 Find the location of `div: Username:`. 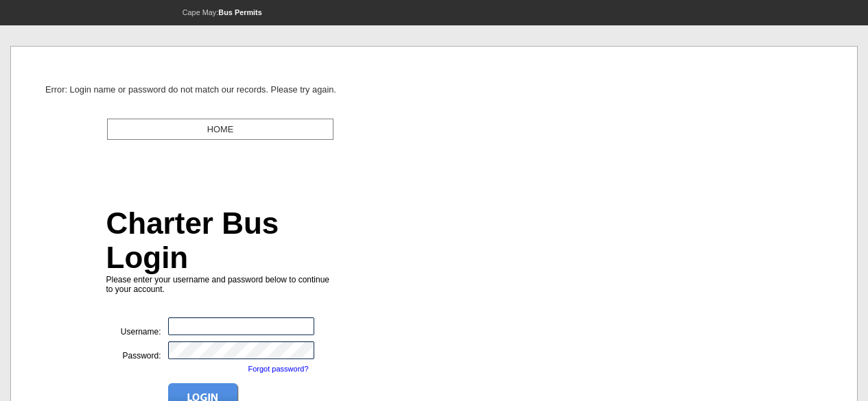

div: Username: is located at coordinates (137, 327).